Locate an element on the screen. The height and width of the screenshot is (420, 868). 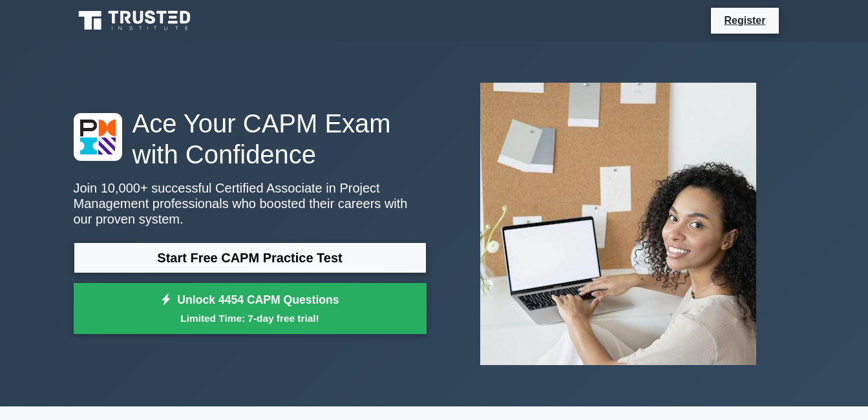
h1: Ace Your CAPM Exam with Confidence is located at coordinates (250, 139).